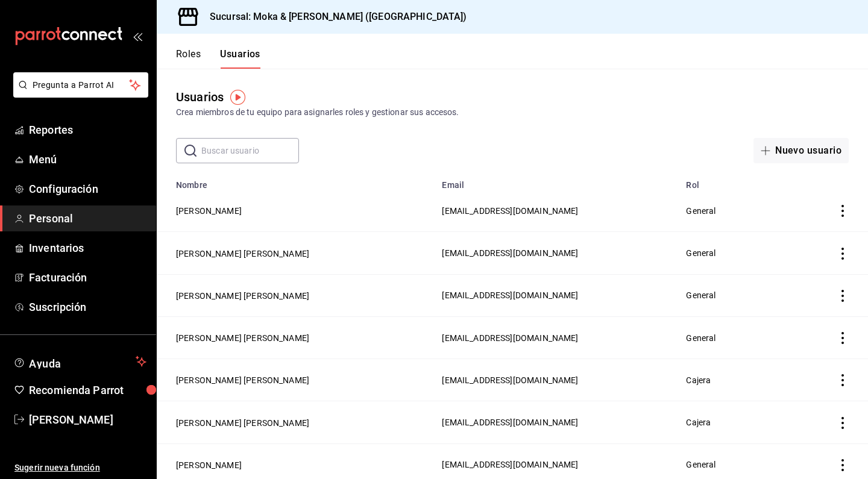  What do you see at coordinates (240, 59) in the screenshot?
I see `button: Usuarios` at bounding box center [240, 59].